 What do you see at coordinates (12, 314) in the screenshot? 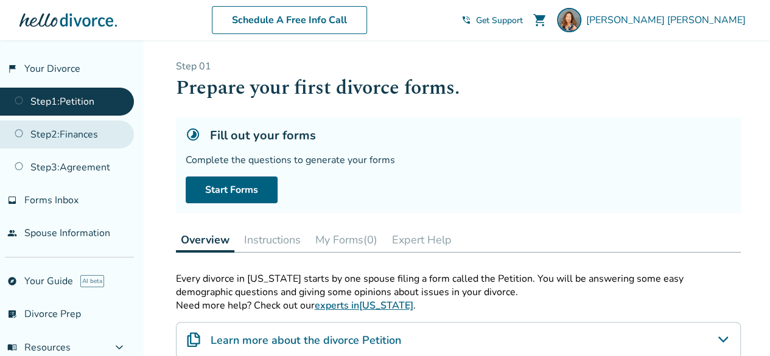
I see `span: list_alt_check` at bounding box center [12, 314].